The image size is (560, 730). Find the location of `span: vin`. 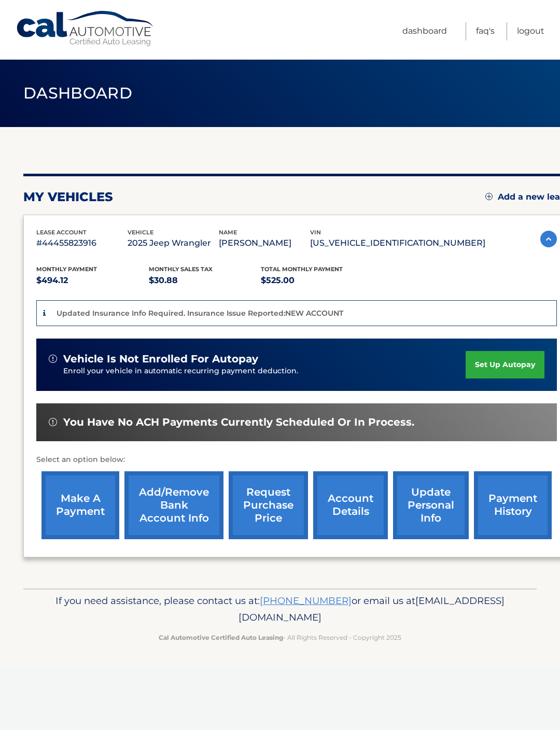

span: vin is located at coordinates (315, 232).